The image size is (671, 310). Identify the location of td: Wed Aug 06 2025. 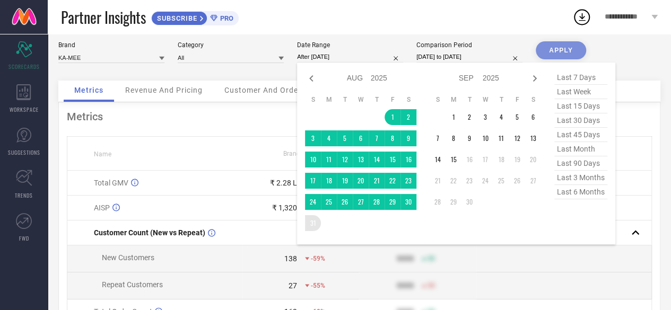
(360, 138).